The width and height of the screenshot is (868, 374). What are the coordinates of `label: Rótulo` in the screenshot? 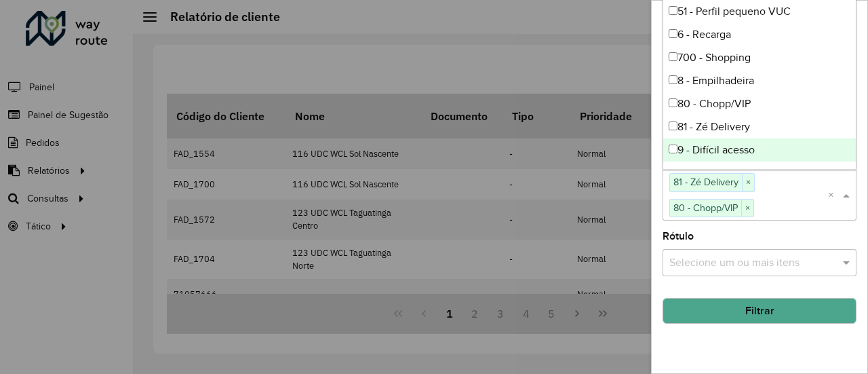 It's located at (678, 236).